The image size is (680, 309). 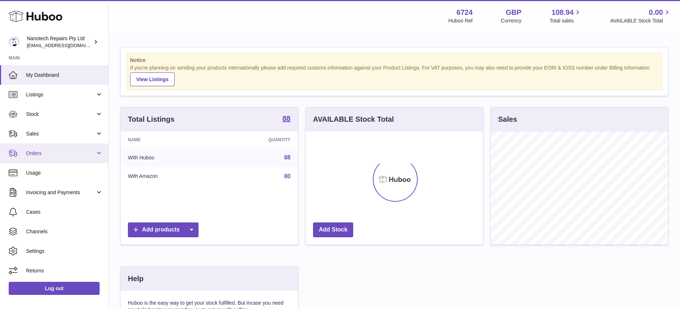 What do you see at coordinates (61, 153) in the screenshot?
I see `span: Orders` at bounding box center [61, 153].